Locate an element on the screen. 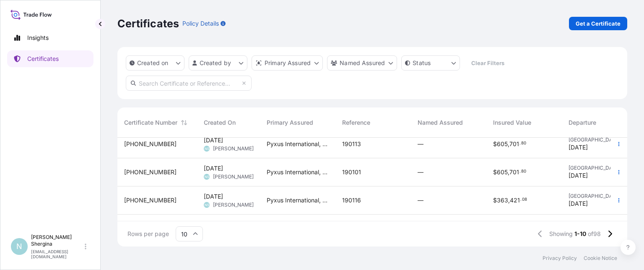 This screenshot has height=270, width=644. p: Created by is located at coordinates (216, 63).